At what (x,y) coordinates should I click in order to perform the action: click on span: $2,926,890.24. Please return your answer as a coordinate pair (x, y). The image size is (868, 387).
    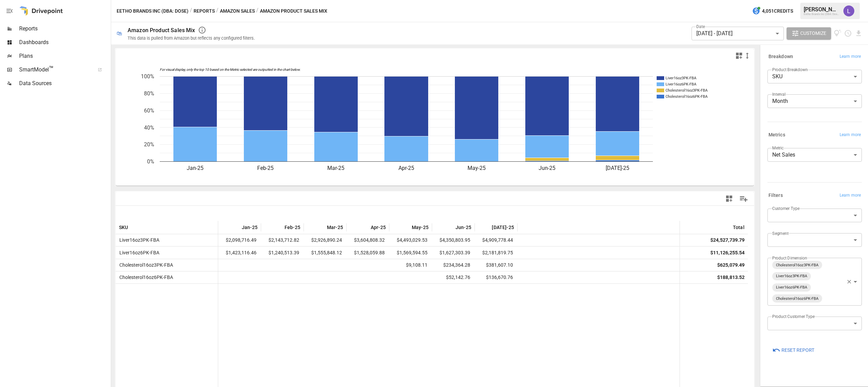
    Looking at the image, I should click on (327, 240).